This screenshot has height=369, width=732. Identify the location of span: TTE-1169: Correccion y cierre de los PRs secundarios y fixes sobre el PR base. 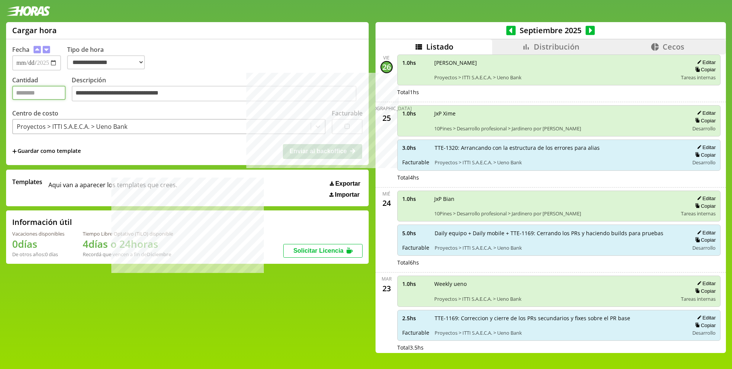
(559, 318).